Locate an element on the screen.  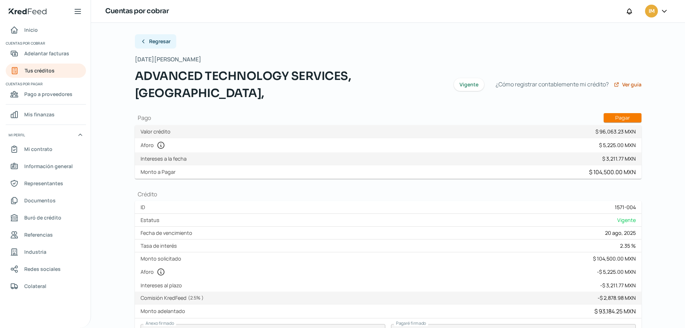
label: Tasa de interés is located at coordinates (160, 246).